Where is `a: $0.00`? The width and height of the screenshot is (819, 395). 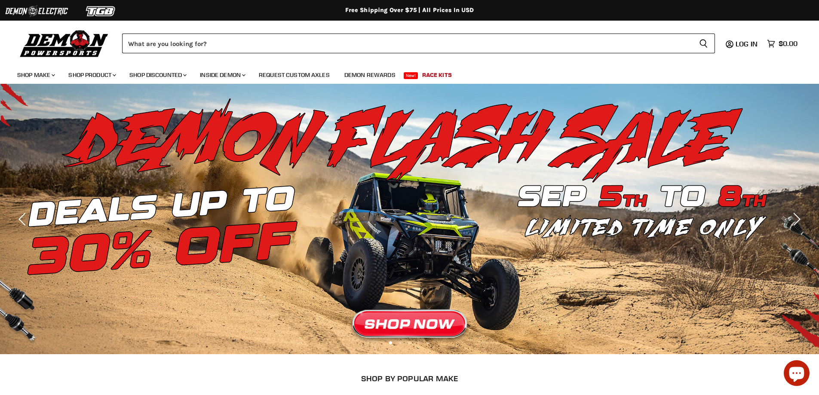 a: $0.00 is located at coordinates (782, 43).